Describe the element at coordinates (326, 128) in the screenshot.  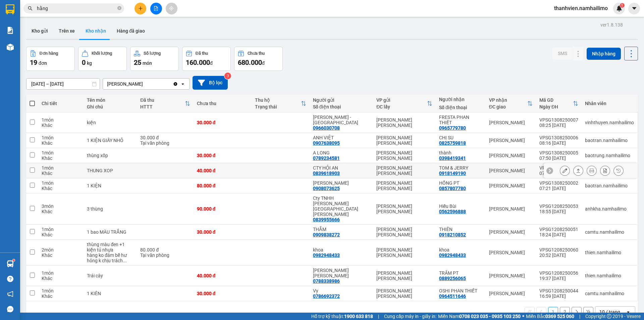
I see `div: 0966030708` at that location.